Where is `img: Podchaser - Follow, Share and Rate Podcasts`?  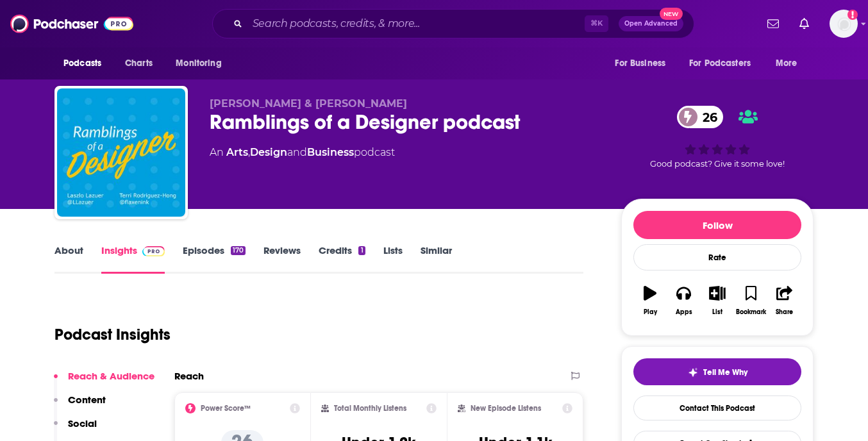 img: Podchaser - Follow, Share and Rate Podcasts is located at coordinates (72, 24).